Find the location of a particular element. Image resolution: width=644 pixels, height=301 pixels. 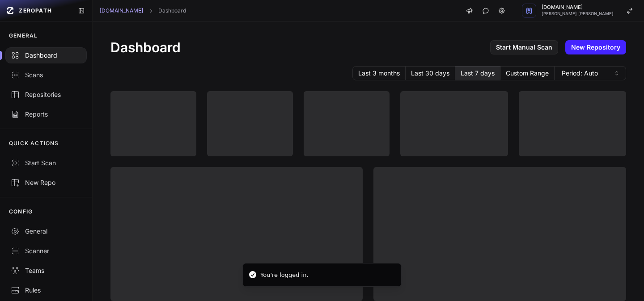

p: CONFIG is located at coordinates (20, 212).